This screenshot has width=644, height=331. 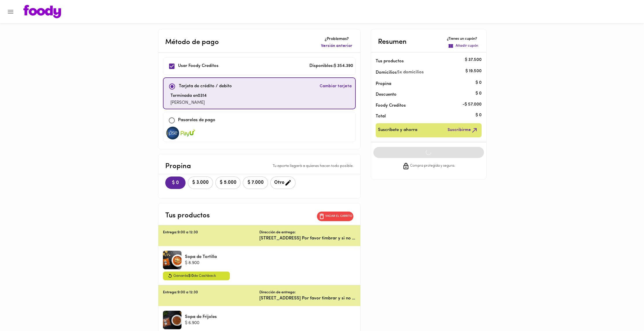 I want to click on p: $ 6.900, so click(x=201, y=323).